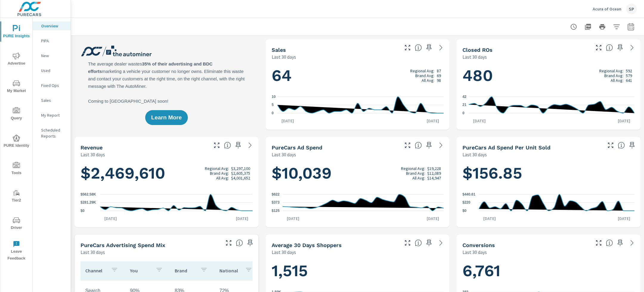  I want to click on h1: $10,039, so click(357, 174).